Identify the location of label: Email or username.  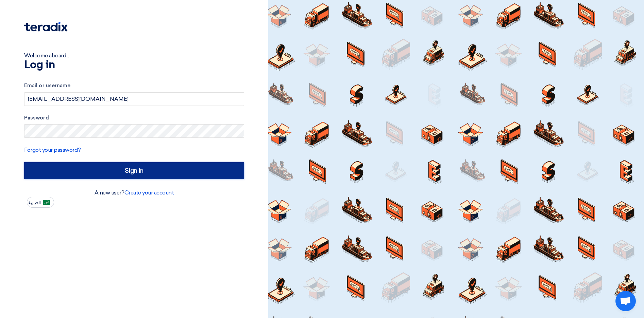
(134, 86).